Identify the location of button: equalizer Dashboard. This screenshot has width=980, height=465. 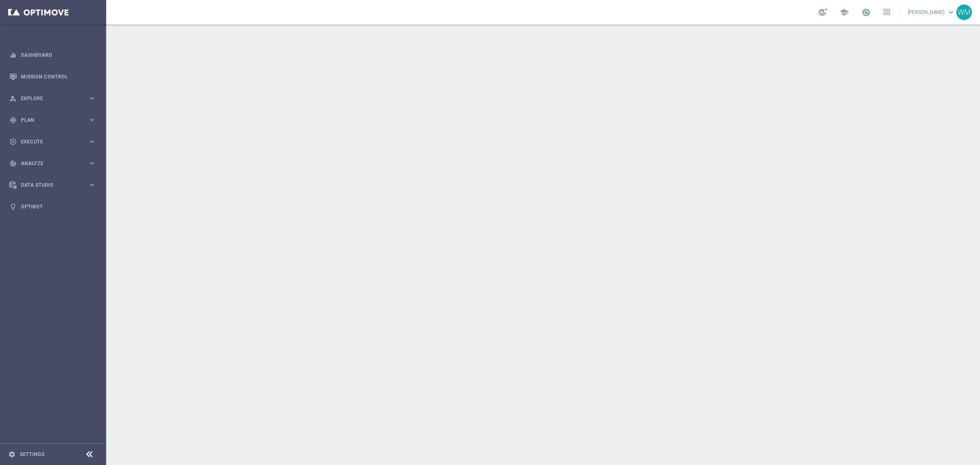
(52, 55).